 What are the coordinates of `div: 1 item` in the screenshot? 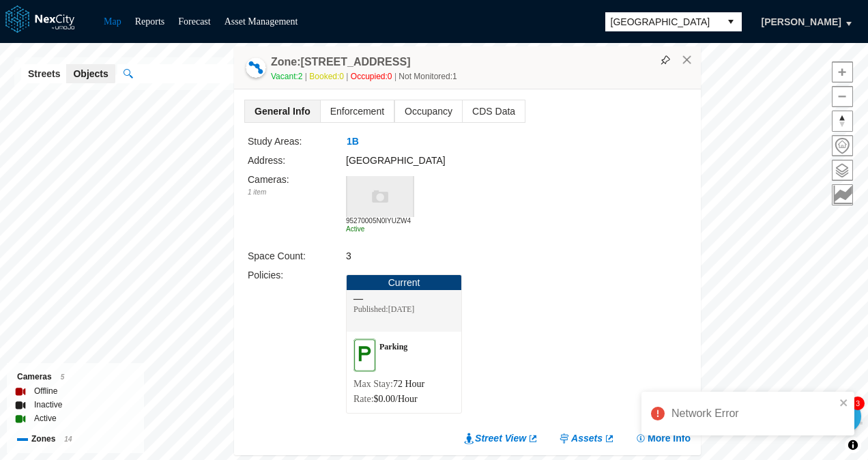 It's located at (297, 192).